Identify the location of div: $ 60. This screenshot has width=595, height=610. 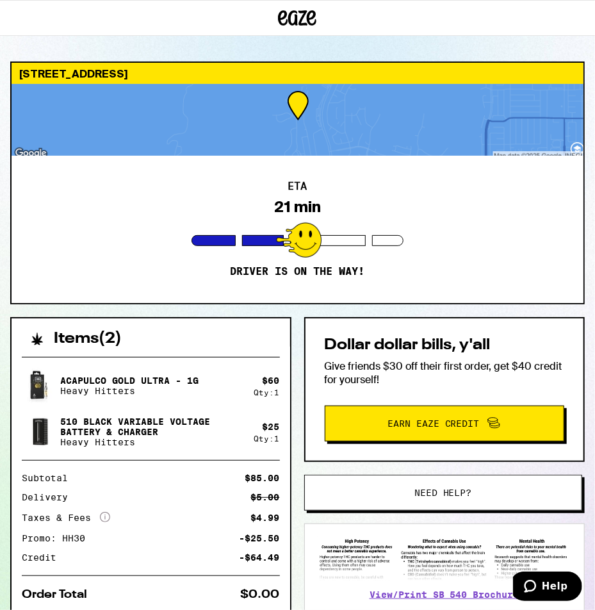
(271, 380).